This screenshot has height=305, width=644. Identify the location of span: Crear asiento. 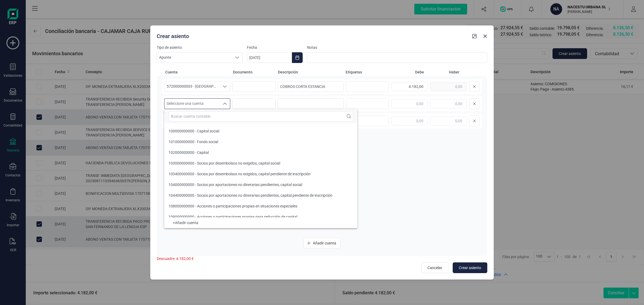
(470, 268).